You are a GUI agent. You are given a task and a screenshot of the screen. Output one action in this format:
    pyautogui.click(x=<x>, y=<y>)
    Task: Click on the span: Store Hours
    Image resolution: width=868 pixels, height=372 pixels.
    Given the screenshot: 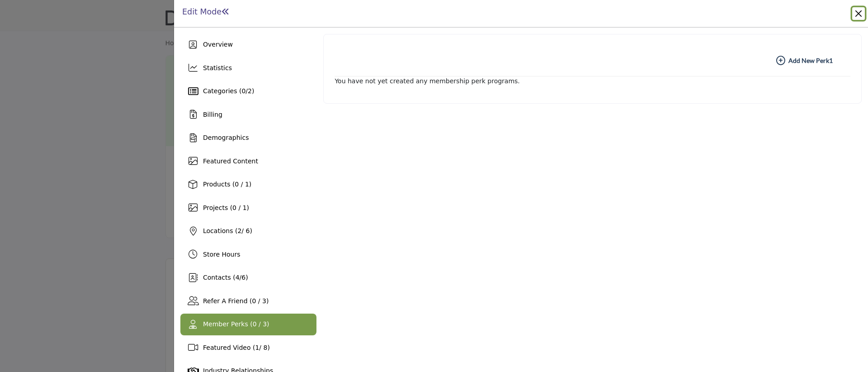 What is the action you would take?
    pyautogui.click(x=221, y=254)
    